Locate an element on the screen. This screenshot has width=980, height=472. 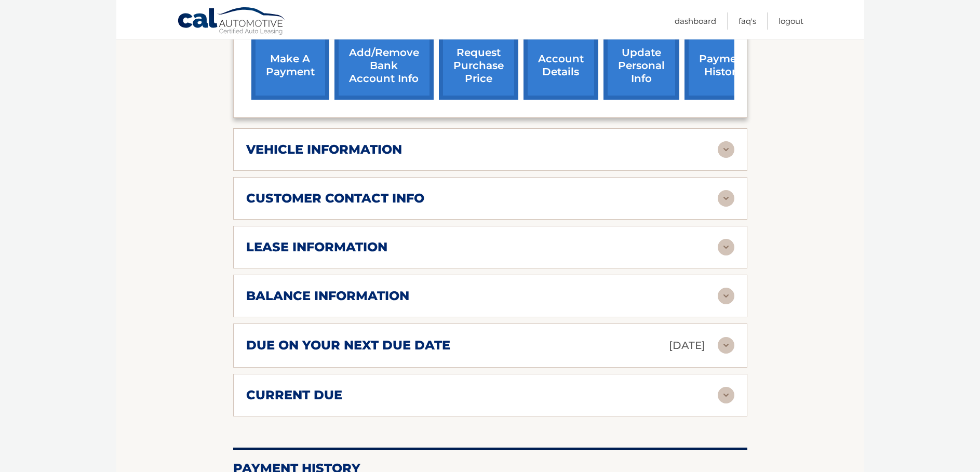
h2: lease information is located at coordinates (317, 247).